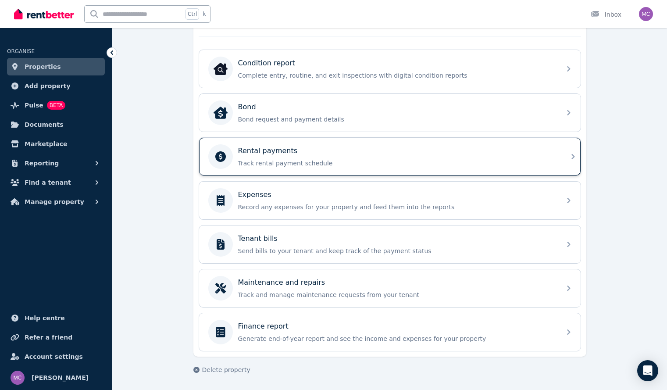 This screenshot has width=667, height=390. What do you see at coordinates (268, 151) in the screenshot?
I see `p: Rental payments` at bounding box center [268, 151].